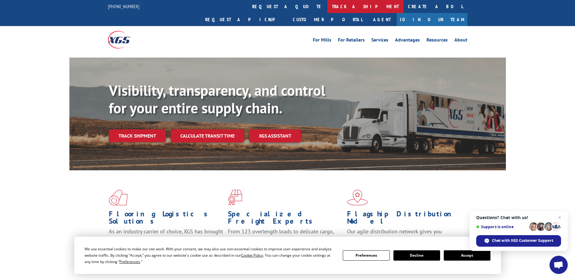 This screenshot has width=575, height=280. Describe the element at coordinates (461, 41) in the screenshot. I see `a: About` at that location.